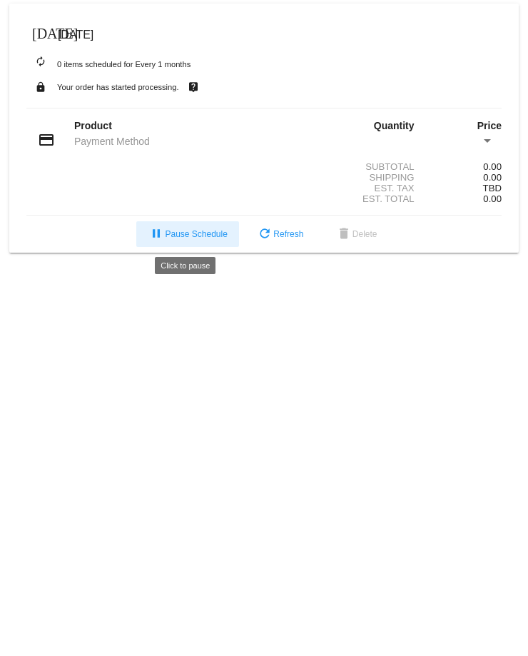  What do you see at coordinates (394, 126) in the screenshot?
I see `strong: Quantity` at bounding box center [394, 126].